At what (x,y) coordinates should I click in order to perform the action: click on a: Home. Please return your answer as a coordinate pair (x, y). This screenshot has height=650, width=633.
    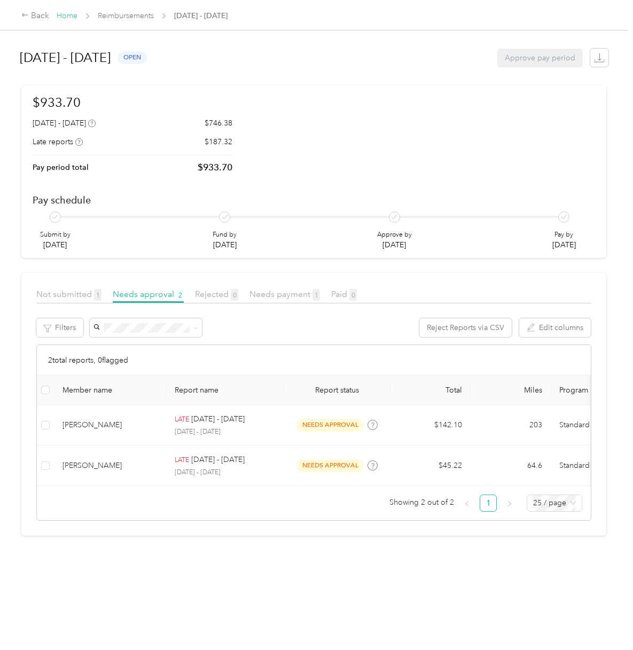
    Looking at the image, I should click on (67, 15).